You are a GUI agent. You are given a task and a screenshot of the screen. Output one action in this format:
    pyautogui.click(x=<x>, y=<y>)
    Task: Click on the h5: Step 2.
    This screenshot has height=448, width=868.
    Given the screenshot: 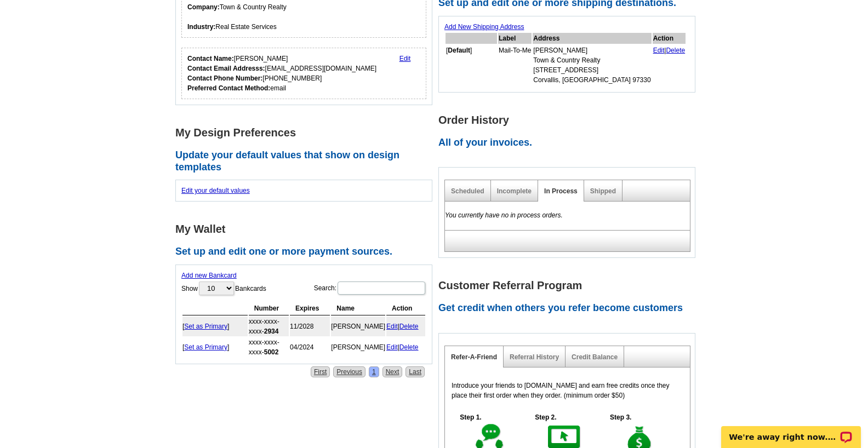 What is the action you would take?
    pyautogui.click(x=546, y=417)
    